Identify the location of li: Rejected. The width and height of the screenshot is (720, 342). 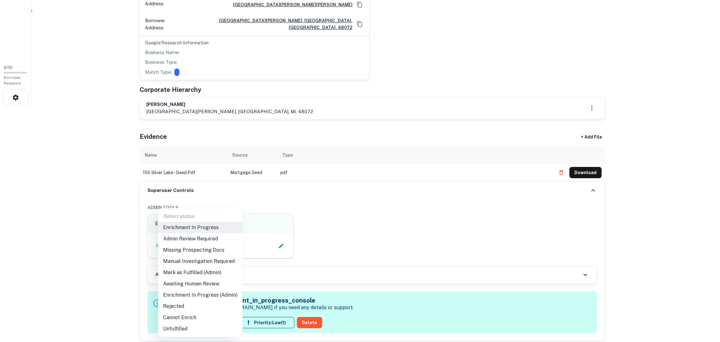
(200, 306).